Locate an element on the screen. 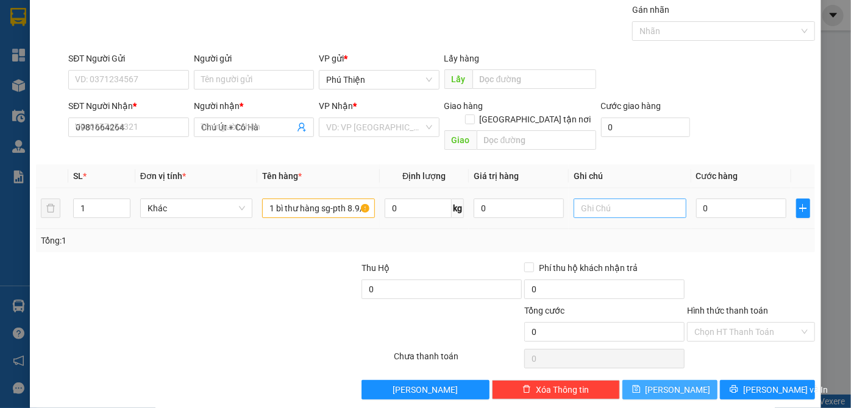  div: SĐT Người Gửi is located at coordinates (128, 58).